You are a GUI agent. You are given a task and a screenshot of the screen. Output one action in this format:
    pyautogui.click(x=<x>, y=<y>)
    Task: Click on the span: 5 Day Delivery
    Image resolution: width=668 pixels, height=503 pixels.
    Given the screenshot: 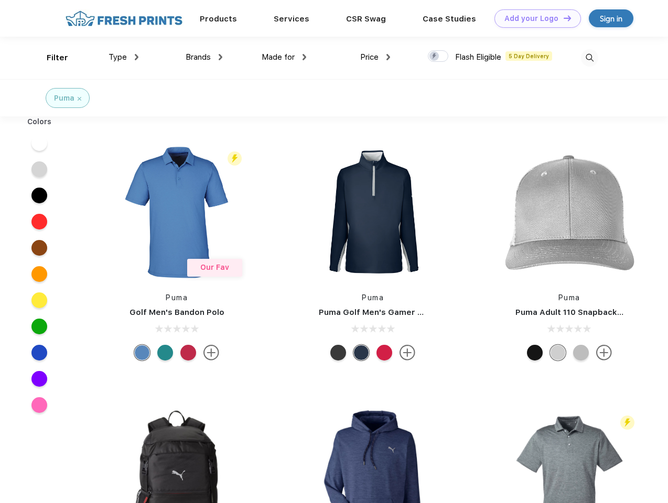 What is the action you would take?
    pyautogui.click(x=529, y=56)
    